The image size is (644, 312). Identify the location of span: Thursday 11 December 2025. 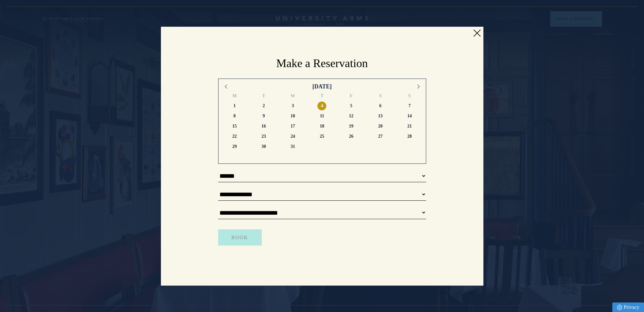
(322, 116).